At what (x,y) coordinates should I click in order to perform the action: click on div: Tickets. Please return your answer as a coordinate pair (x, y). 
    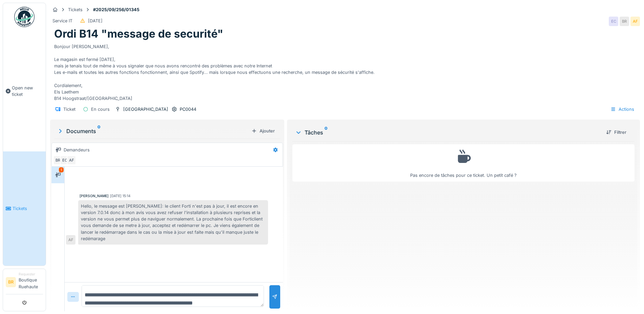
    Looking at the image, I should click on (75, 9).